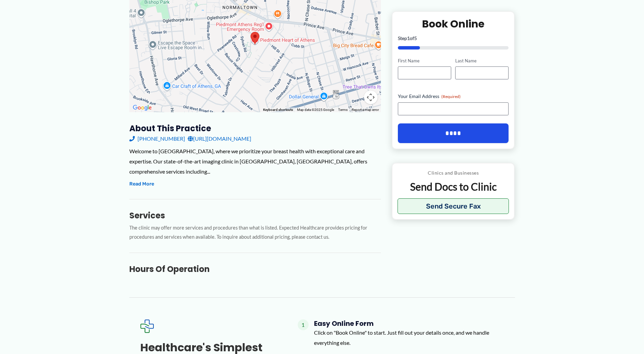 Image resolution: width=644 pixels, height=354 pixels. Describe the element at coordinates (278, 110) in the screenshot. I see `button: Keyboard shortcuts` at that location.